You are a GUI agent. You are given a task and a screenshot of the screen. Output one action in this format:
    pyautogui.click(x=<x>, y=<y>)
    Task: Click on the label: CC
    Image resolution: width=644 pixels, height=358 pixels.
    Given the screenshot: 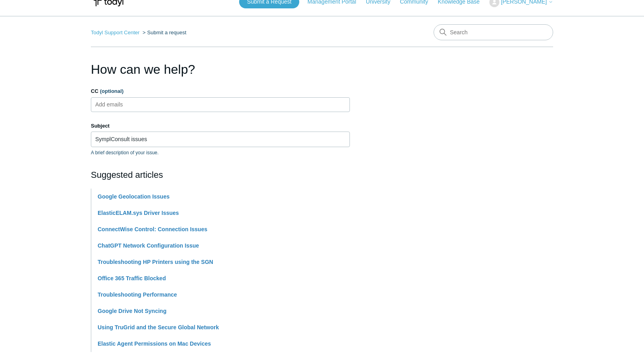 What is the action you would take?
    pyautogui.click(x=221, y=91)
    